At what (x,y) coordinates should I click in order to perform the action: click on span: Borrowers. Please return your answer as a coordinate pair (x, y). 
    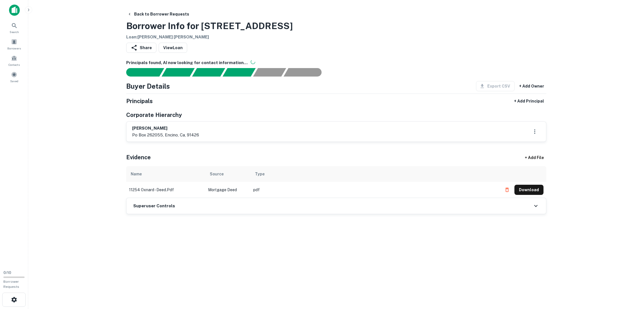
    Looking at the image, I should click on (14, 48).